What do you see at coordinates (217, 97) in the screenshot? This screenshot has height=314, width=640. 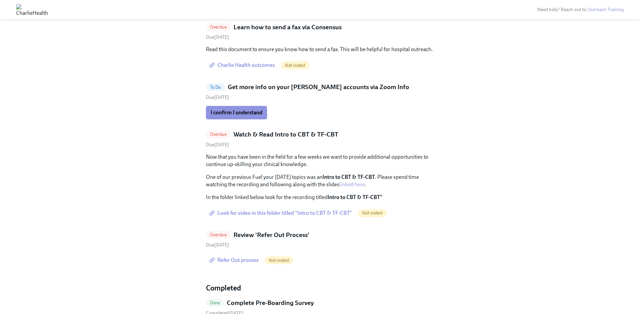 I see `span: Saturday, August 16th 2025, 7:00 am` at bounding box center [217, 97].